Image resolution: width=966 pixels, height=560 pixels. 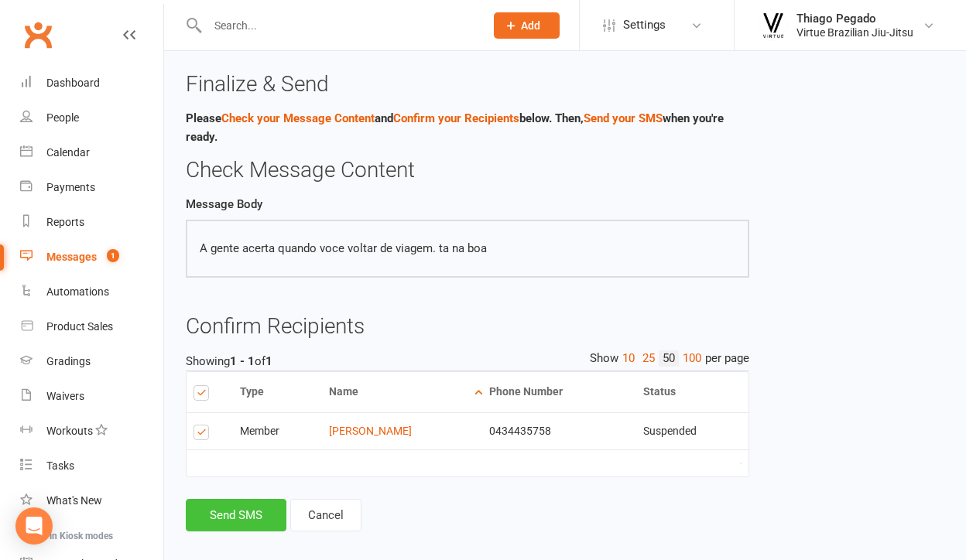 What do you see at coordinates (237, 516) in the screenshot?
I see `button: Send SMS` at bounding box center [237, 516].